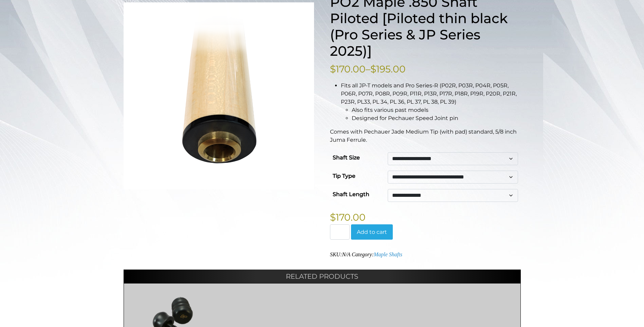  I want to click on input: Product quantity, so click(340, 232).